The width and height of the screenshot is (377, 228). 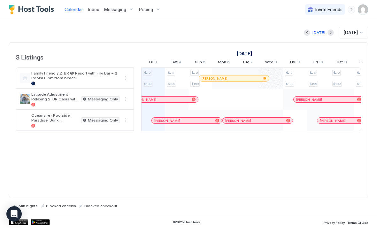 What do you see at coordinates (75, 75) in the screenshot?
I see `span: Family Friendly 2-BR @ Resort with Tiki Bar + 2 Pools! 0.5m from beach!` at bounding box center [75, 75].